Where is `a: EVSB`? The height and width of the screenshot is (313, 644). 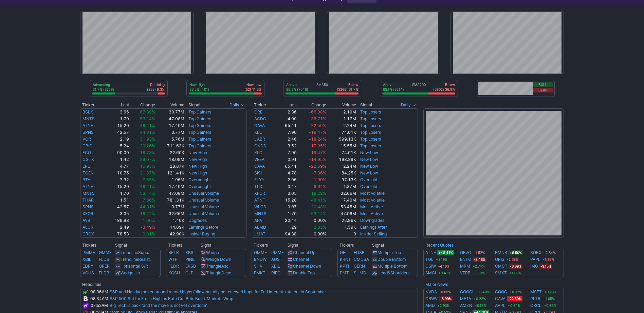 a: EVSB is located at coordinates (190, 266).